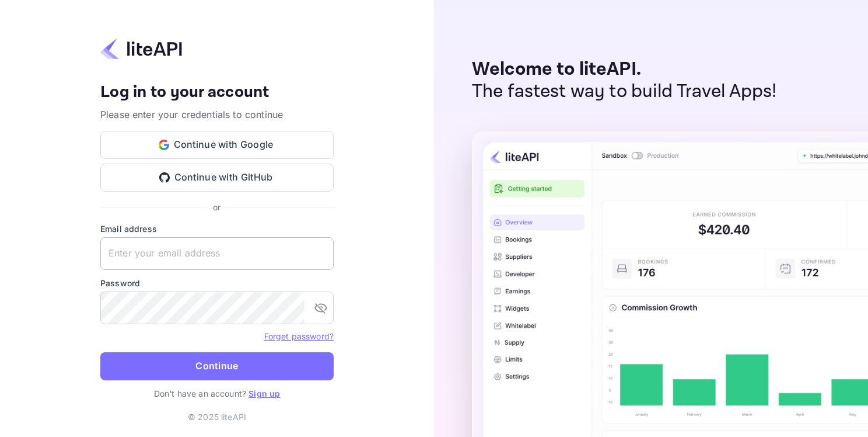 Image resolution: width=868 pixels, height=437 pixels. I want to click on p: The fastest way to build Travel Apps!, so click(624, 91).